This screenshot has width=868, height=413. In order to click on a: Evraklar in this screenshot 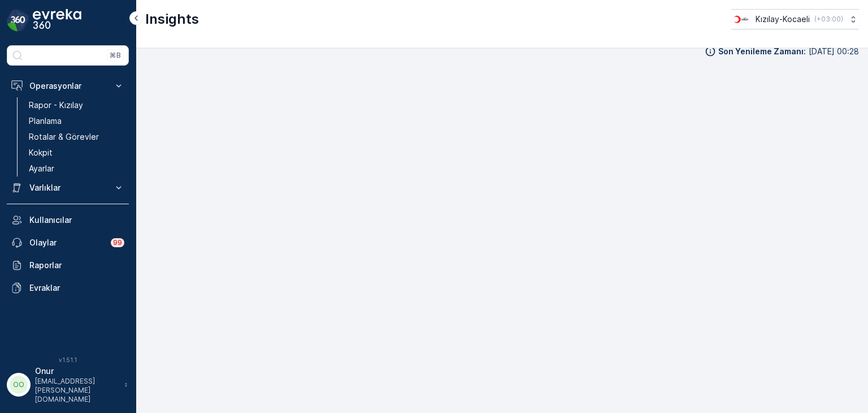, I will do `click(68, 288)`.